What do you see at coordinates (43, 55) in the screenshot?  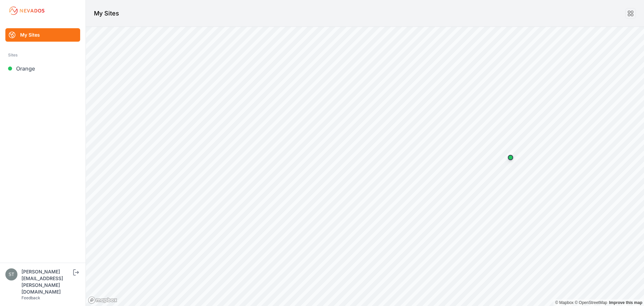 I see `div: Sites` at bounding box center [43, 55].